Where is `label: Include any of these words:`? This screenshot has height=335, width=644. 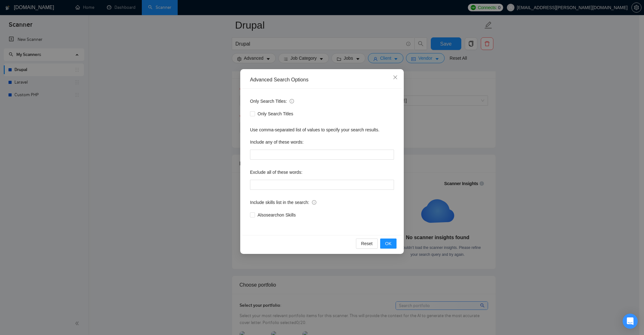 label: Include any of these words: is located at coordinates (277, 142).